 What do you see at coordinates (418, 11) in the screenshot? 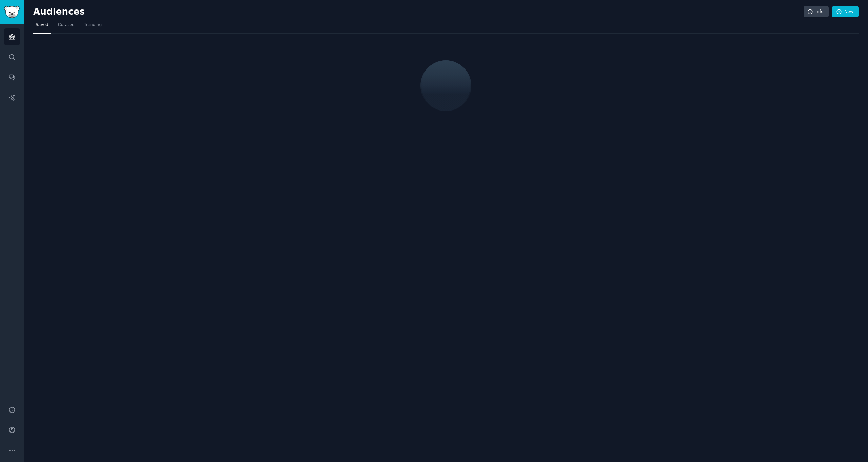
I see `h2: Audiences` at bounding box center [418, 11].